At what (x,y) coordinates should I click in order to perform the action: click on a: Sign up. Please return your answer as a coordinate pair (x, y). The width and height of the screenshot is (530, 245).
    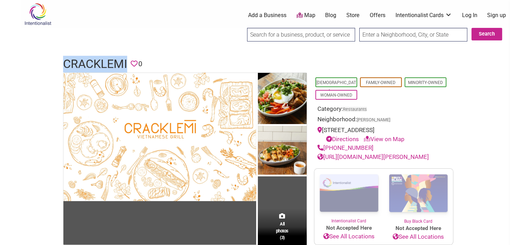
    Looking at the image, I should click on (497, 15).